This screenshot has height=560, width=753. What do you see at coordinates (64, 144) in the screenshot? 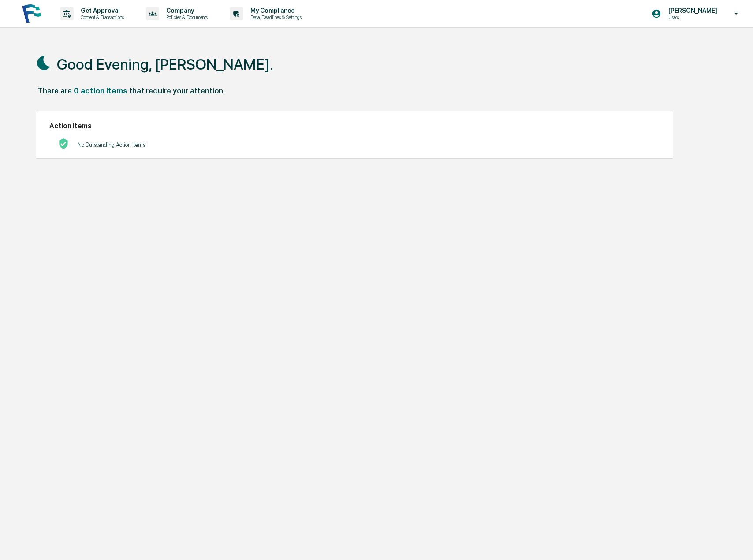
I see `img: No Actions logo` at bounding box center [64, 144].